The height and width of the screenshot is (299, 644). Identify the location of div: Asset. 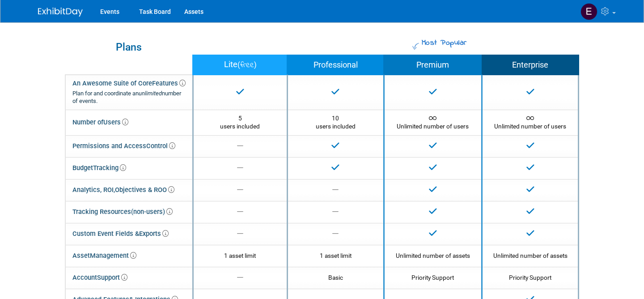
(104, 256).